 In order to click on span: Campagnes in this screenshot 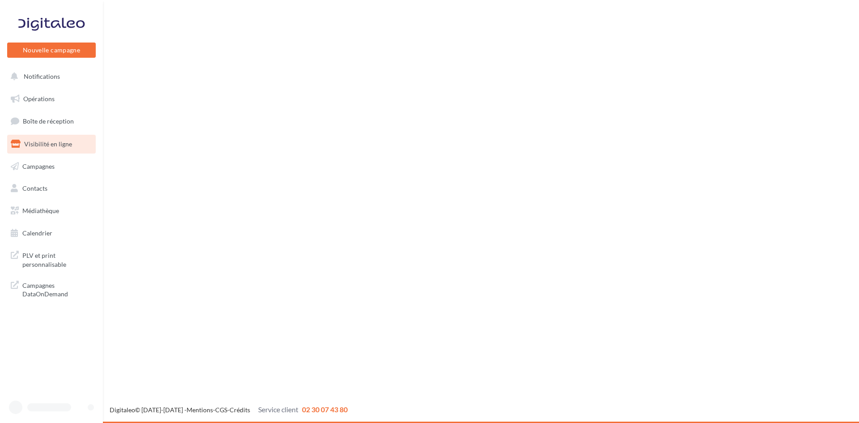, I will do `click(38, 166)`.